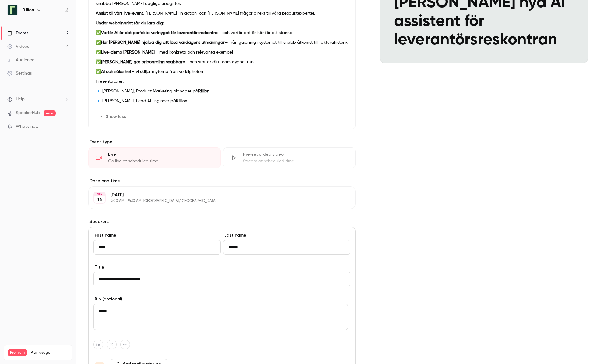 Image resolution: width=600 pixels, height=364 pixels. Describe the element at coordinates (154, 158) in the screenshot. I see `div: LiveGo live at scheduled time` at that location.